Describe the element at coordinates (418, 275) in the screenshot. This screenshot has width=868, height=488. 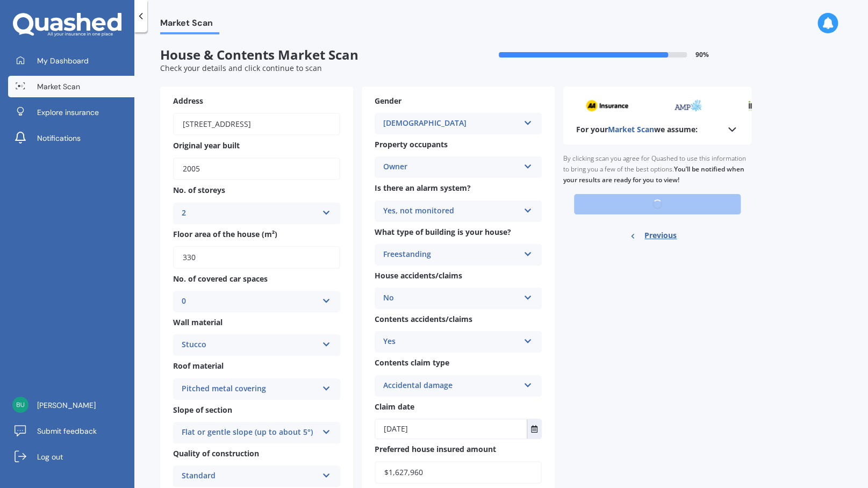
I see `span: House accidents/claims` at that location.